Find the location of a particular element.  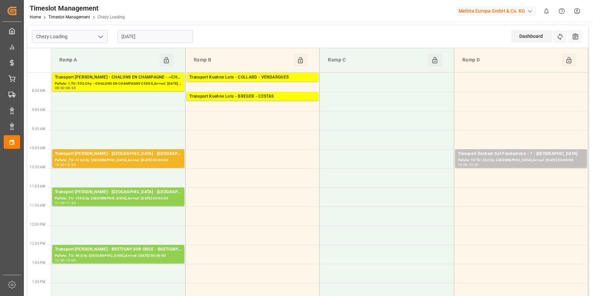

span: 8:30 AM is located at coordinates (39, 90).